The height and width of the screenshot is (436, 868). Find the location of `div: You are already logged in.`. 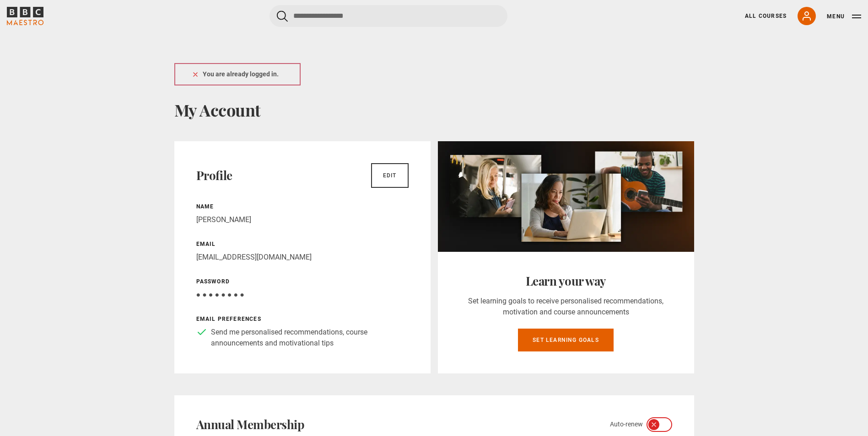

div: You are already logged in. is located at coordinates (238, 74).